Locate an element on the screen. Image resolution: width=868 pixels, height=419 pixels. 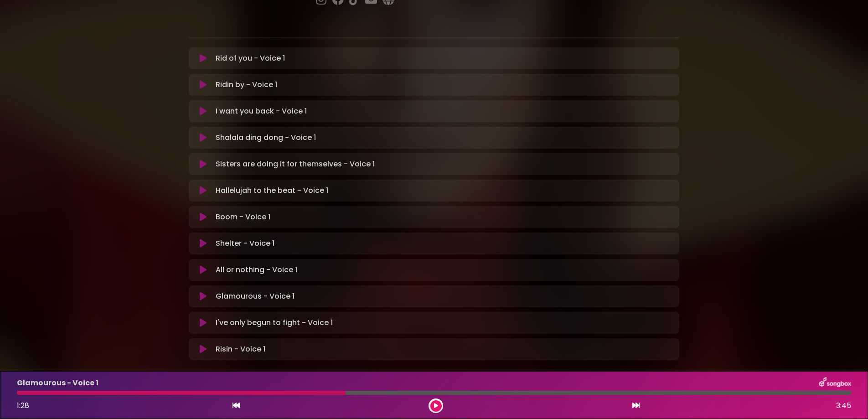
p: I've only begun to fight - Voice 1 is located at coordinates (274, 322).